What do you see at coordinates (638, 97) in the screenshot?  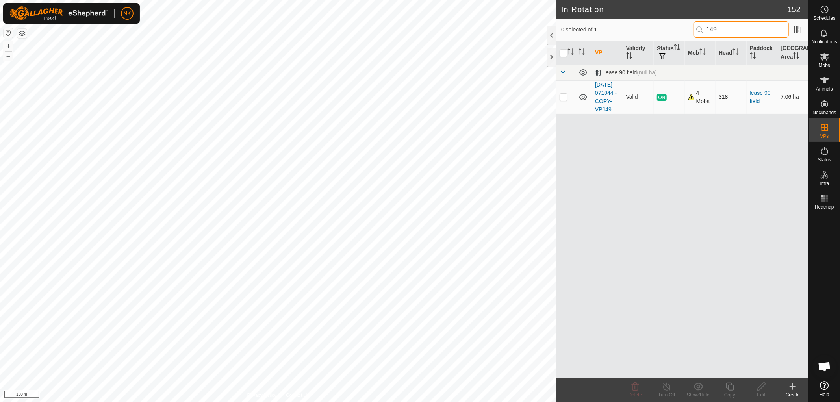 I see `td: Valid` at bounding box center [638, 97].